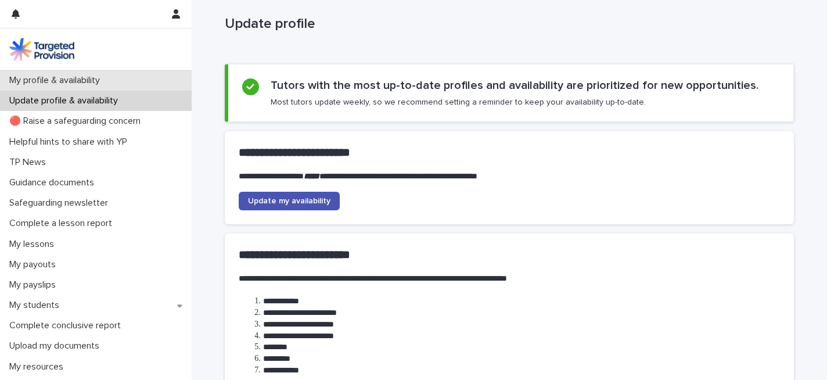 This screenshot has width=827, height=380. I want to click on p: Update profile, so click(507, 24).